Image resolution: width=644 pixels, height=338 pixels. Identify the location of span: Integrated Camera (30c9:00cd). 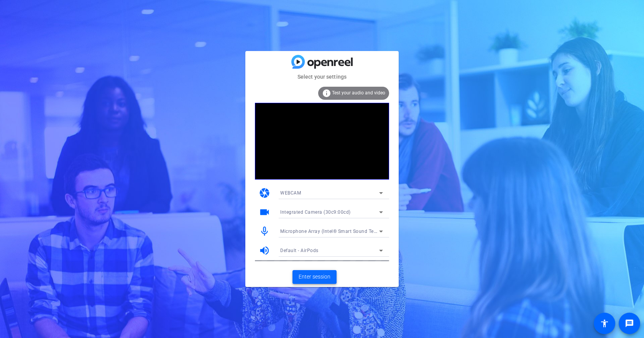
(316, 212).